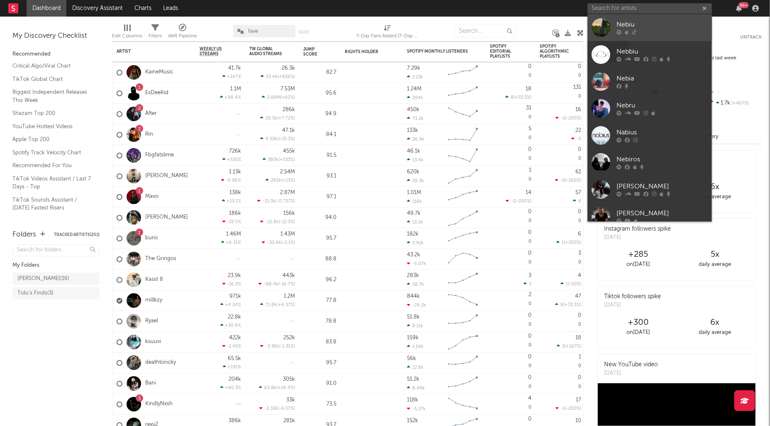 This screenshot has width=770, height=426. Describe the element at coordinates (271, 305) in the screenshot. I see `span: 71.8k` at that location.